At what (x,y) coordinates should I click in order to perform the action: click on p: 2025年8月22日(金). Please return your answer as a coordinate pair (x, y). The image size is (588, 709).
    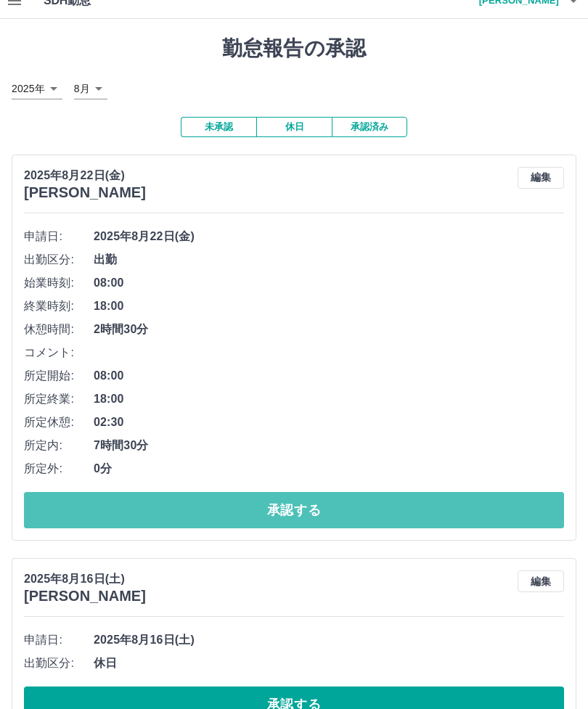
    Looking at the image, I should click on (85, 176).